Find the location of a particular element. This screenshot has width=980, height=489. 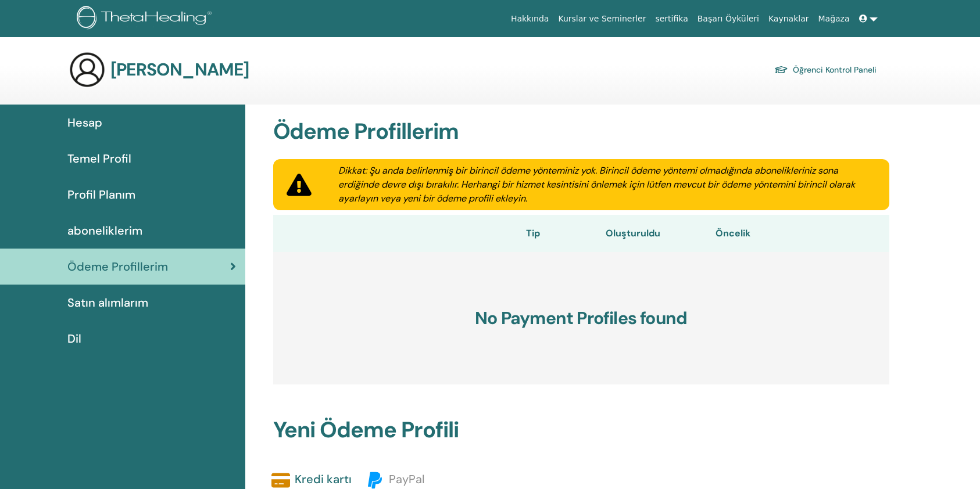

th: Öncelik is located at coordinates (733, 234).